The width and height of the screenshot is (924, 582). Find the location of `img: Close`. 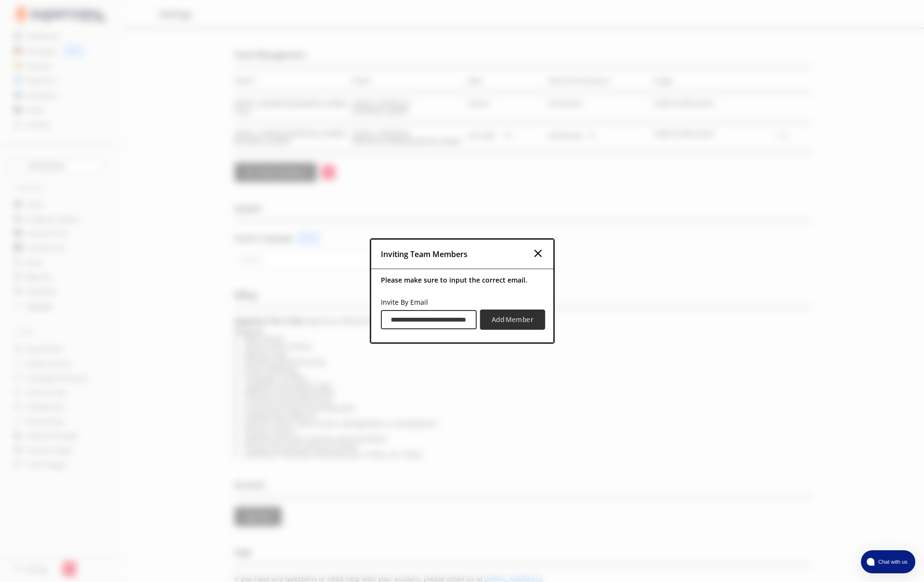

img: Close is located at coordinates (538, 254).